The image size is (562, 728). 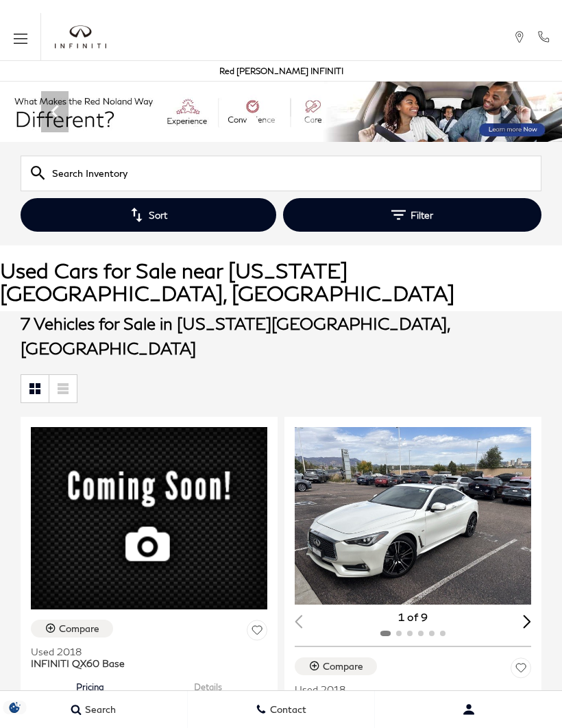 I want to click on img: 2018 INFINITI Q60 3.0t SPORT 1, so click(x=412, y=516).